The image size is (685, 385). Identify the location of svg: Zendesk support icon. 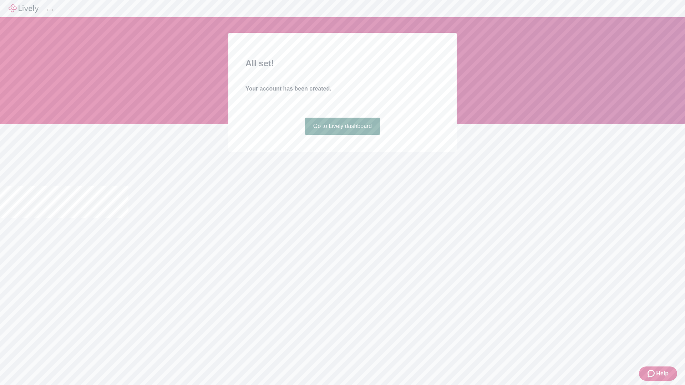
(652, 374).